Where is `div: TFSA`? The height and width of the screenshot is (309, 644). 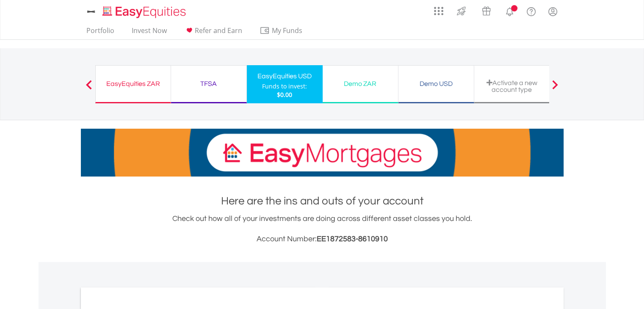 div: TFSA is located at coordinates (209, 84).